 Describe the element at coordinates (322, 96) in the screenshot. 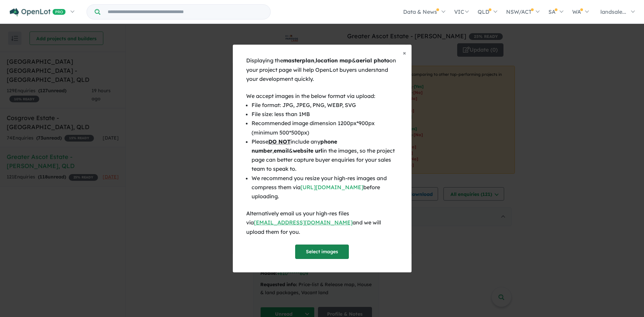

I see `div: We accept images in the below format via upload:` at that location.